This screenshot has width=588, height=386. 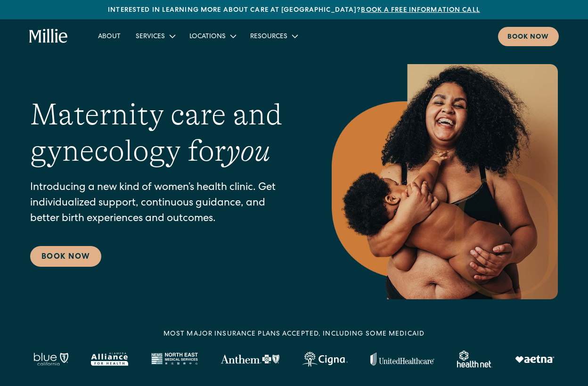 I want to click on img: United Healthcare logo, so click(x=403, y=360).